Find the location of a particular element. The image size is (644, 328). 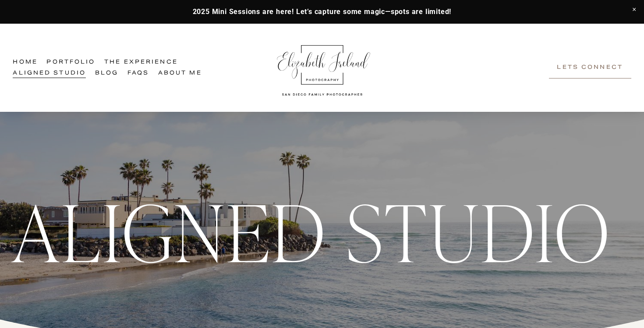

h2: Aligned Studio is located at coordinates (312, 230).